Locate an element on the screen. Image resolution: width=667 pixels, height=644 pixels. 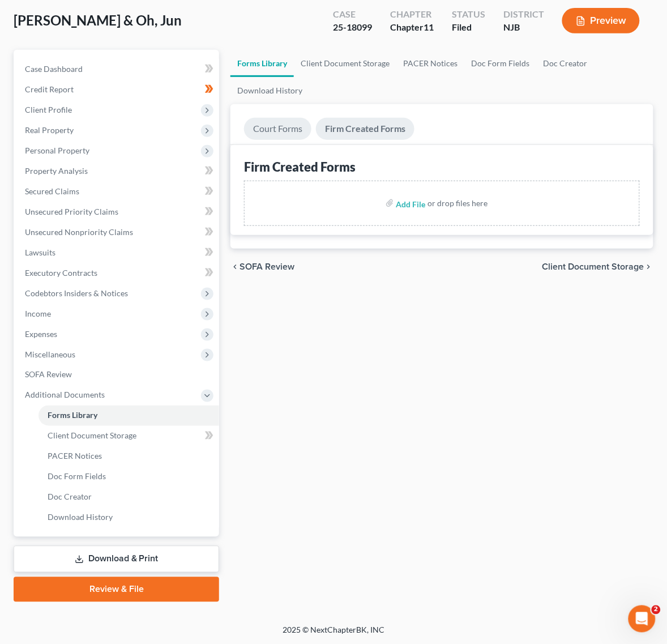
span: Executory Contracts is located at coordinates (61, 272).